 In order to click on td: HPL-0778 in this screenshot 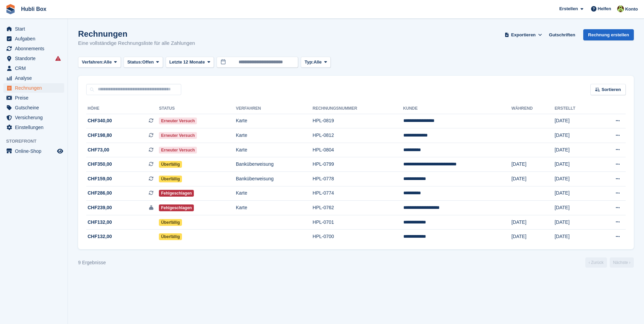, I will do `click(358, 179)`.